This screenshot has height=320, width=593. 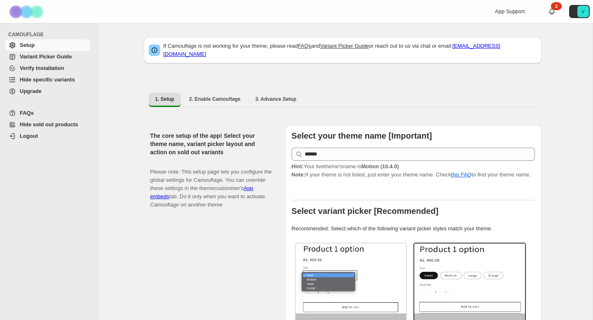 I want to click on text: V, so click(x=583, y=12).